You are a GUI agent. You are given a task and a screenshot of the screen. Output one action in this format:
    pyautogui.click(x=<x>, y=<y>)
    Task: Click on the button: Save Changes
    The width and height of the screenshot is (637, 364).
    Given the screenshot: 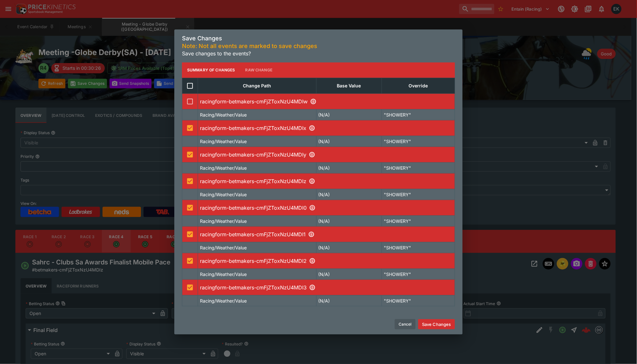 What is the action you would take?
    pyautogui.click(x=436, y=324)
    